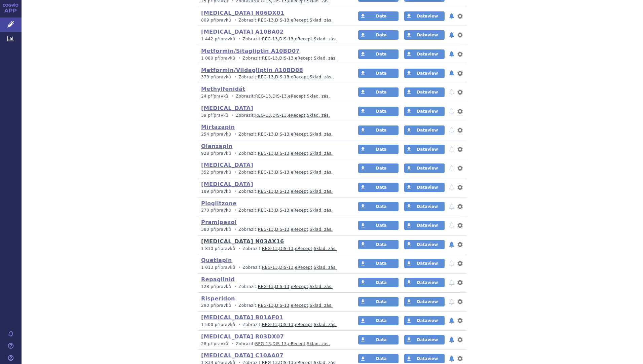 This screenshot has width=643, height=364. What do you see at coordinates (214, 116) in the screenshot?
I see `span: 39 přípravků` at bounding box center [214, 116].